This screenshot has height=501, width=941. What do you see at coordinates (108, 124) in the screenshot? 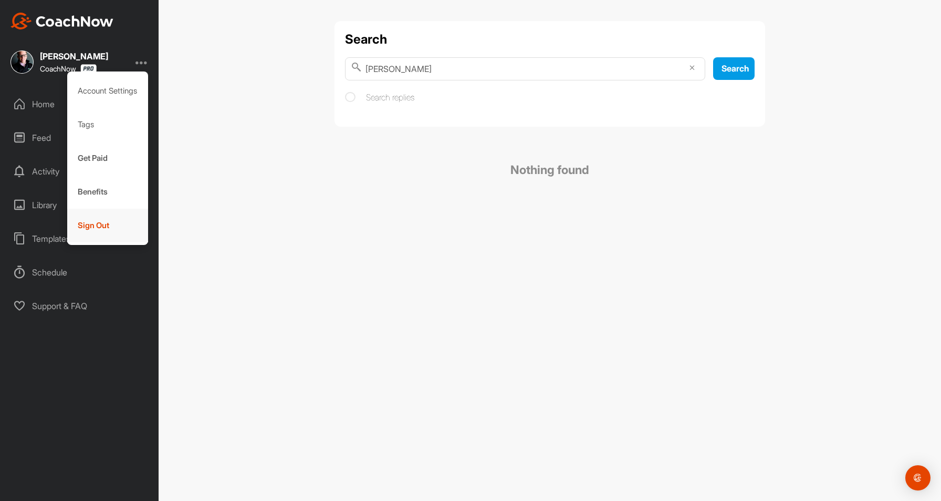
I see `div: Tags` at bounding box center [108, 124].